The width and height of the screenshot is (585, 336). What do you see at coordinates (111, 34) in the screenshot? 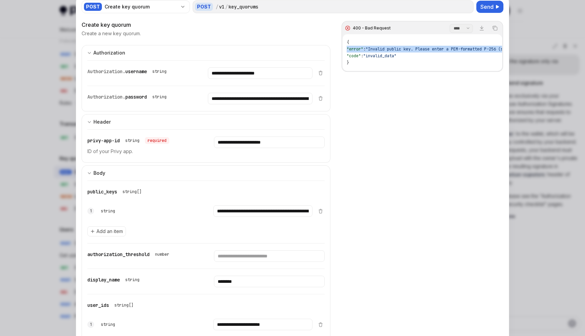
I see `p: Create a new key quorum.` at bounding box center [111, 34].